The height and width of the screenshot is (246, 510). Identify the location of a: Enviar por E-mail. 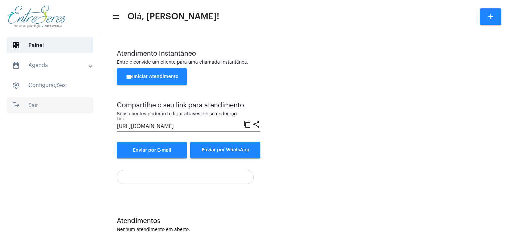
(152, 150).